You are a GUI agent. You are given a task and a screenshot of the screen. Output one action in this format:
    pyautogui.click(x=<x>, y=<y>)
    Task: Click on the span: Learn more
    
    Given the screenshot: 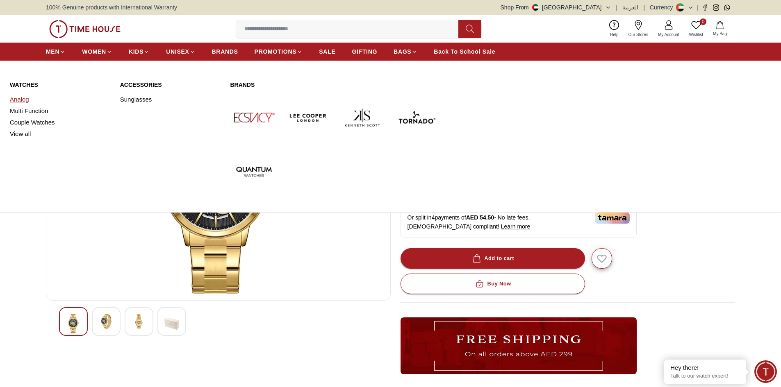 What is the action you would take?
    pyautogui.click(x=516, y=227)
    